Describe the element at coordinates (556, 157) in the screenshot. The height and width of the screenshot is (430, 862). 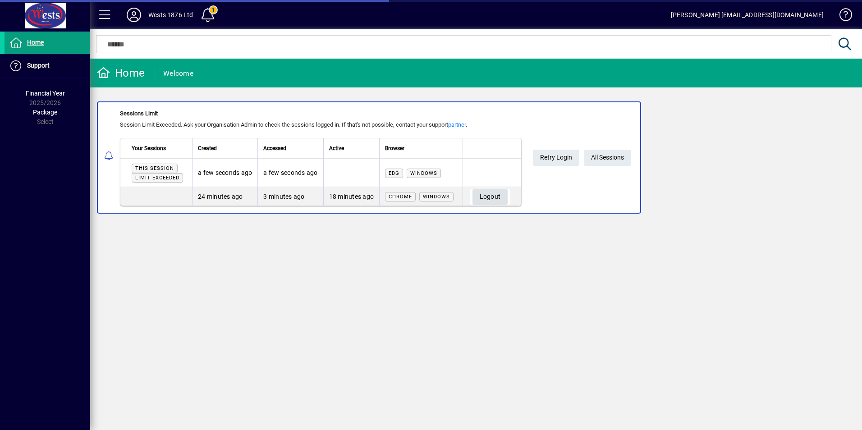
I see `span: Retry Login` at that location.